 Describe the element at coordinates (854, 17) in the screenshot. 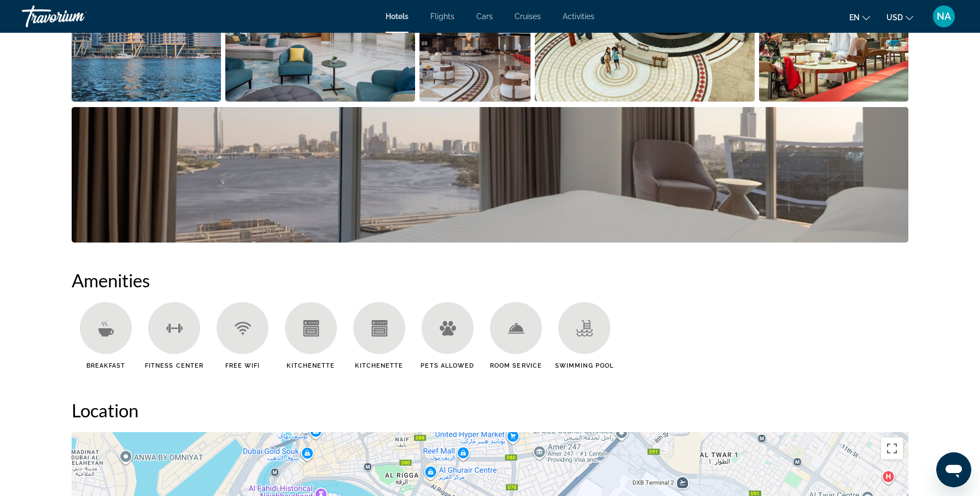

I see `span: en` at that location.